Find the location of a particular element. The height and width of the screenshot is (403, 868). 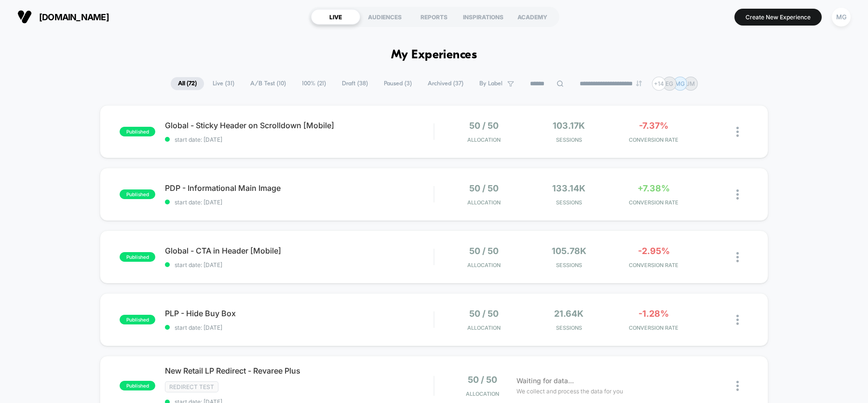

div: MG is located at coordinates (841, 17).